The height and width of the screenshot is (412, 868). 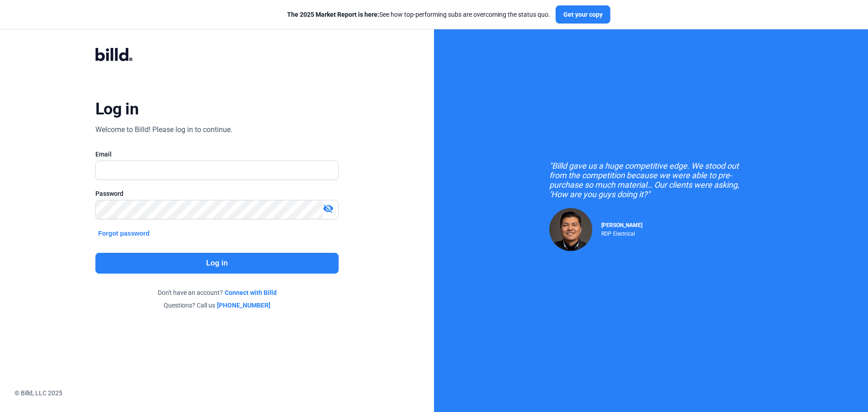 What do you see at coordinates (328, 209) in the screenshot?
I see `mat-icon: visibility_off` at bounding box center [328, 209].